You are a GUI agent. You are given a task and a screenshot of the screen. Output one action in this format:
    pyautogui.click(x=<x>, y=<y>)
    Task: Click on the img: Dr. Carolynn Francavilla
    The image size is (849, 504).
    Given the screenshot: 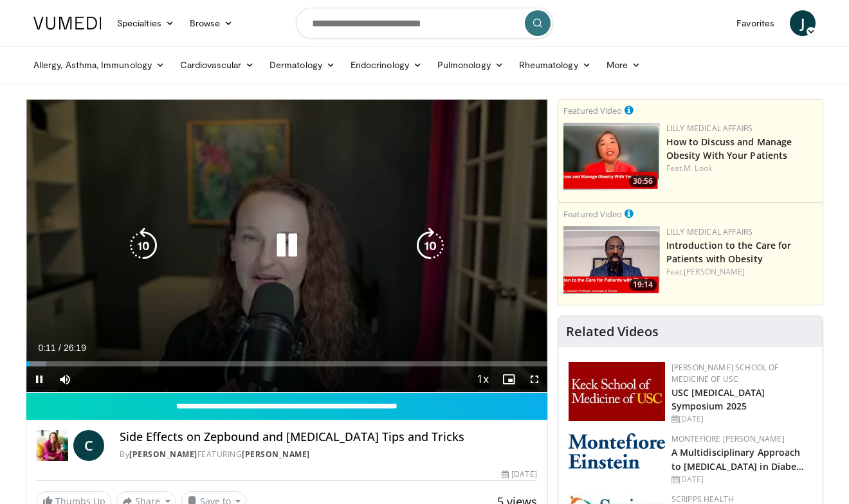 What is the action you would take?
    pyautogui.click(x=52, y=446)
    